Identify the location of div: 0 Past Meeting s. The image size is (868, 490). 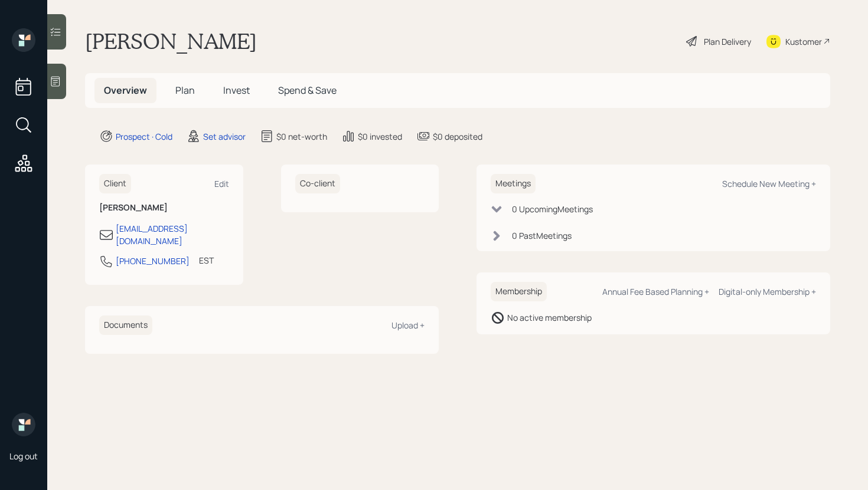
(542, 235).